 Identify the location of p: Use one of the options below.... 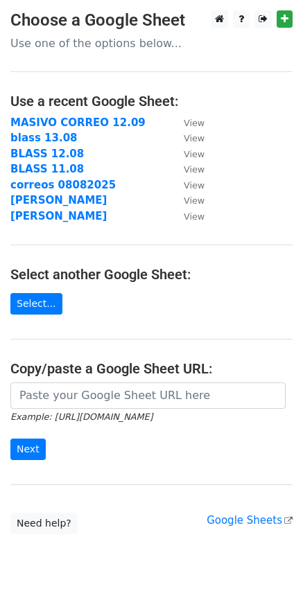
(151, 43).